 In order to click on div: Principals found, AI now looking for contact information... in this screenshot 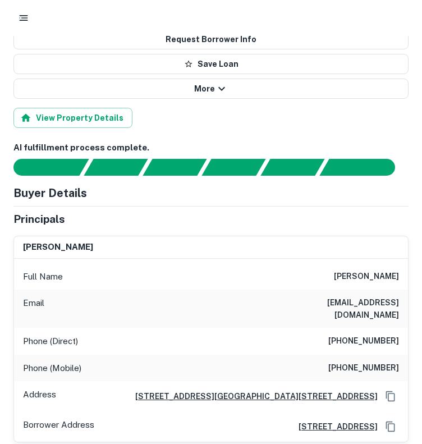, I will do `click(234, 167)`.